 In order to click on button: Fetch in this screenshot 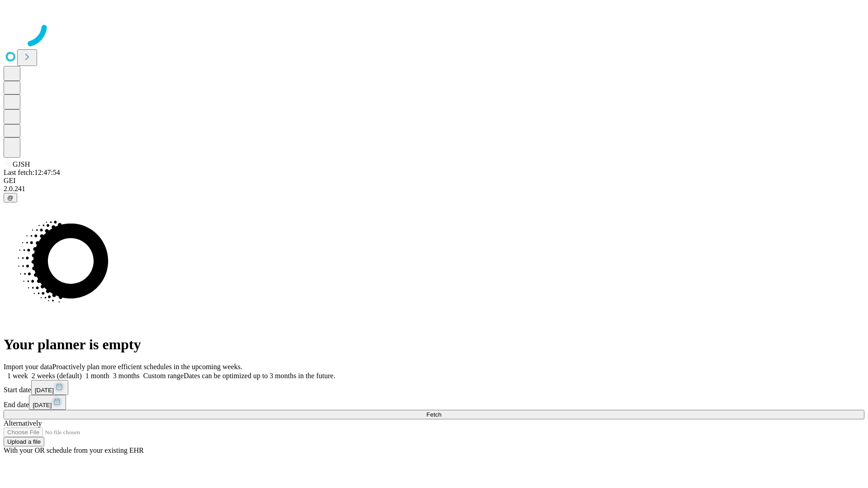, I will do `click(434, 414)`.